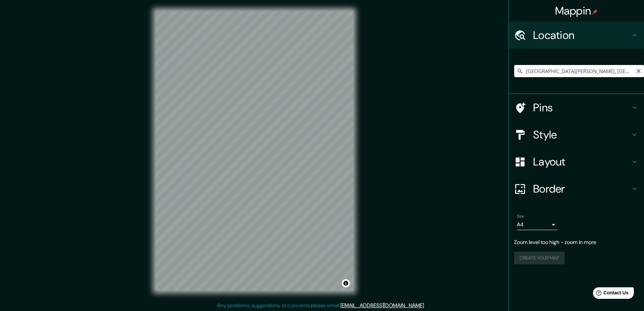 The width and height of the screenshot is (644, 311). Describe the element at coordinates (254, 150) in the screenshot. I see `canvas: Map` at that location.